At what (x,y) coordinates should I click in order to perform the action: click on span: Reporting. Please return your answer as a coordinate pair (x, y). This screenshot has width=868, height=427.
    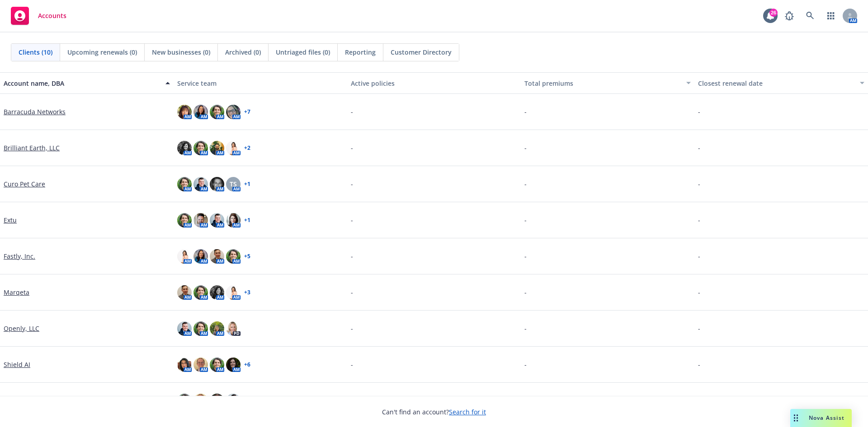
    Looking at the image, I should click on (360, 52).